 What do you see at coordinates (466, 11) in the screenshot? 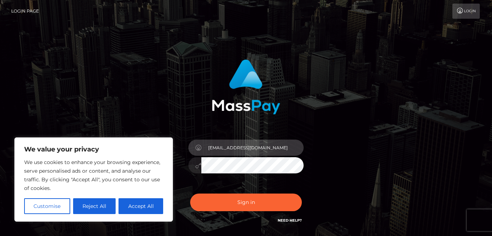
I see `a: Login` at bounding box center [466, 11].